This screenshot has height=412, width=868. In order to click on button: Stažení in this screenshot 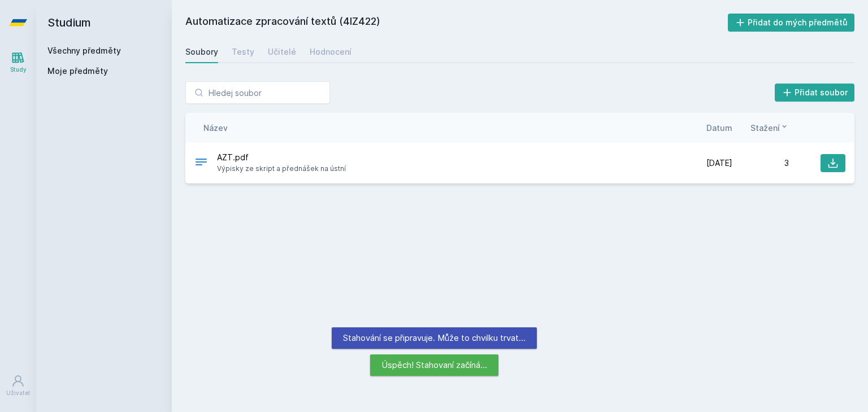, I will do `click(770, 128)`.